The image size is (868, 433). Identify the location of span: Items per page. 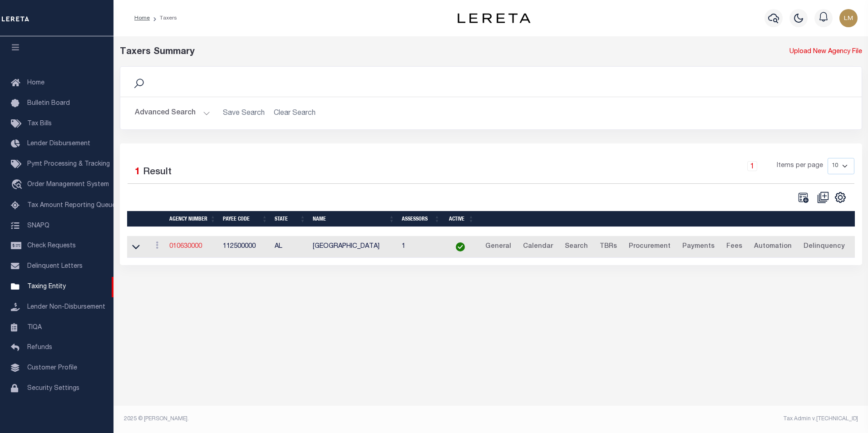
(800, 166).